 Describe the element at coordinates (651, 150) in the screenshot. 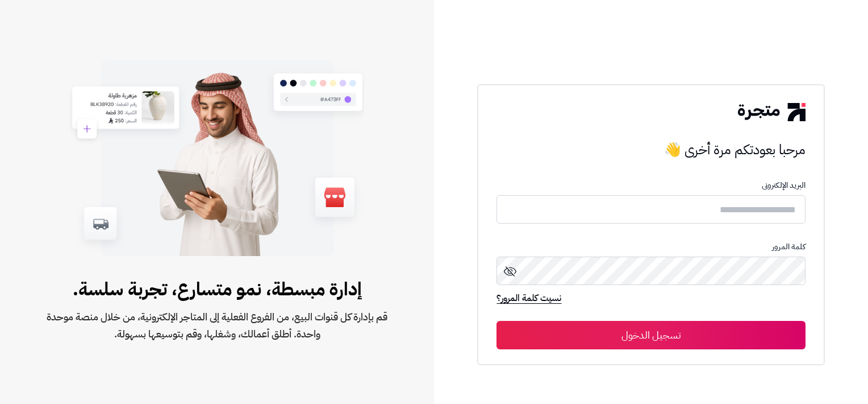

I see `h3: مرحبا بعودتكم مرة أخرى 👋` at that location.